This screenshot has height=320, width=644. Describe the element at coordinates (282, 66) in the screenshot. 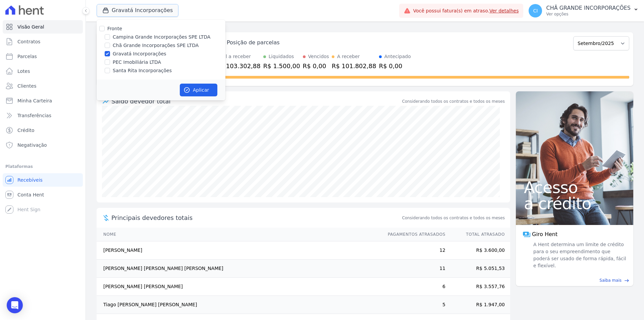

I see `div: R$ 1.500,00` at that location.